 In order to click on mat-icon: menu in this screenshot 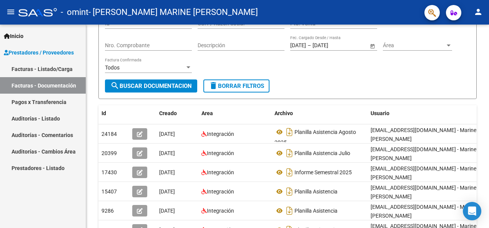, I will do `click(11, 12)`.